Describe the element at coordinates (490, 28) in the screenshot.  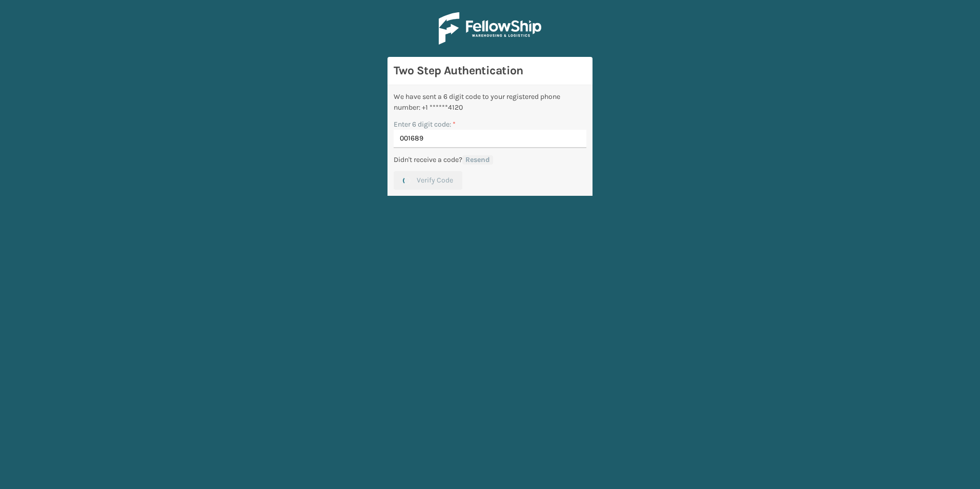
I see `img: Logo` at that location.